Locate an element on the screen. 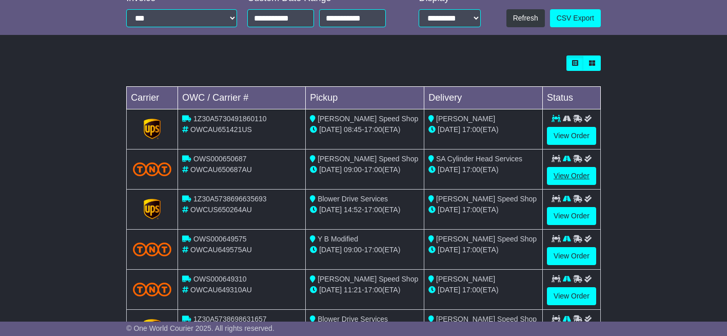 The width and height of the screenshot is (727, 336). span: OWCAU650687AU is located at coordinates (221, 169).